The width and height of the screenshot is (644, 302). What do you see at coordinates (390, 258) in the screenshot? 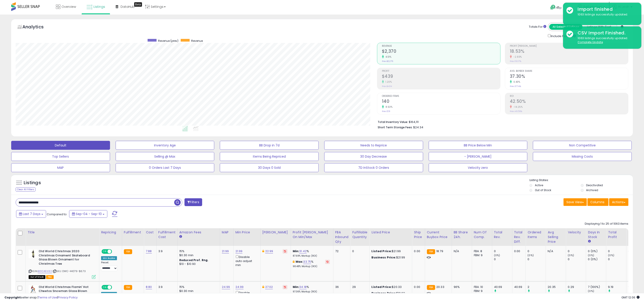
I see `div: $21.99` at bounding box center [390, 258].